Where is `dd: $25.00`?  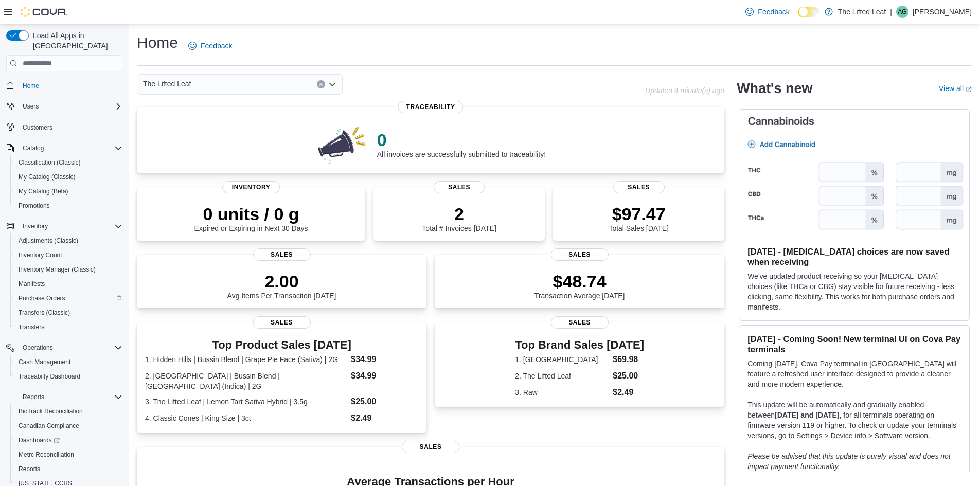 dd: $25.00 is located at coordinates (628, 376).